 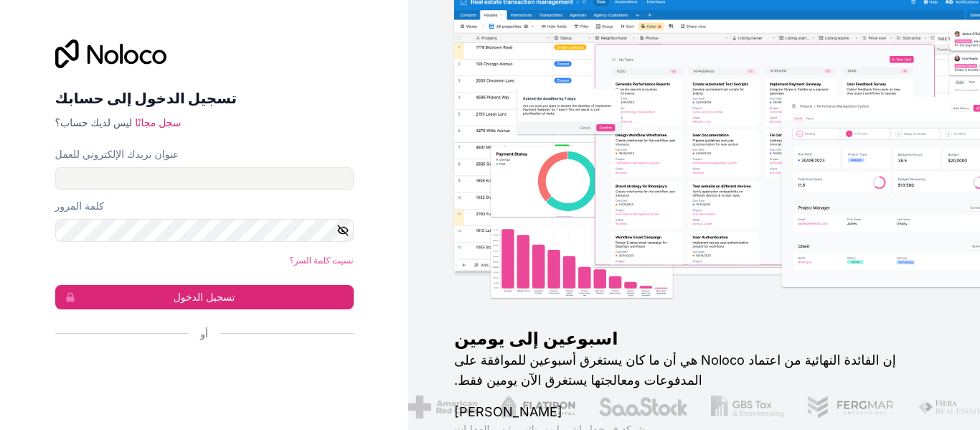 I want to click on font: اسبوعين إلى يومين, so click(x=536, y=338).